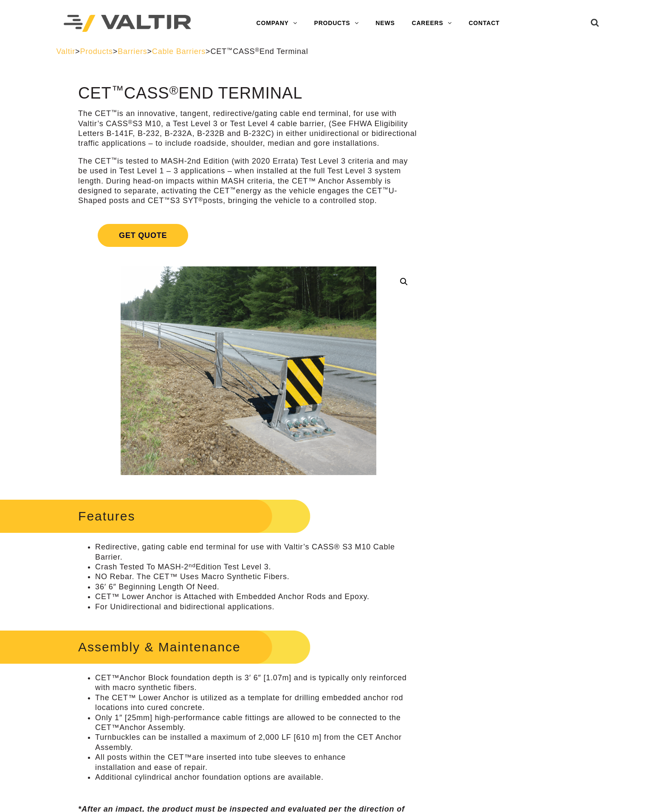 This screenshot has width=663, height=812. I want to click on span: Cable Barriers, so click(179, 51).